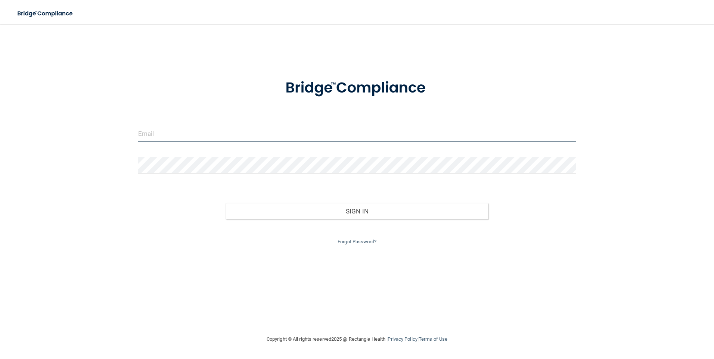  What do you see at coordinates (357, 211) in the screenshot?
I see `button: Sign In` at bounding box center [357, 211].